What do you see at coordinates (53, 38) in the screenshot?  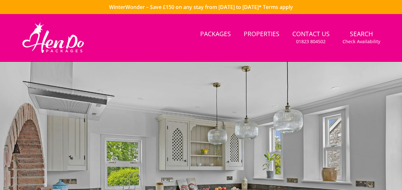 I see `img: Hen Do Packages` at bounding box center [53, 38].